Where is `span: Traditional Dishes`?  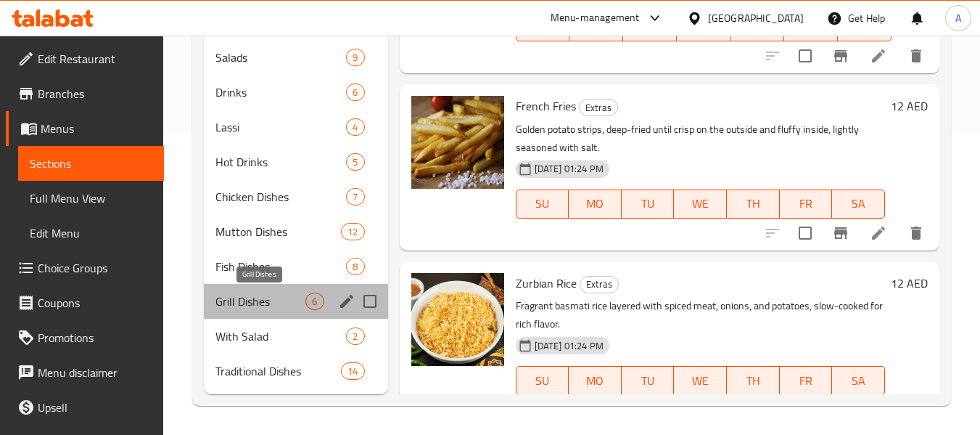 span: Traditional Dishes is located at coordinates (278, 371).